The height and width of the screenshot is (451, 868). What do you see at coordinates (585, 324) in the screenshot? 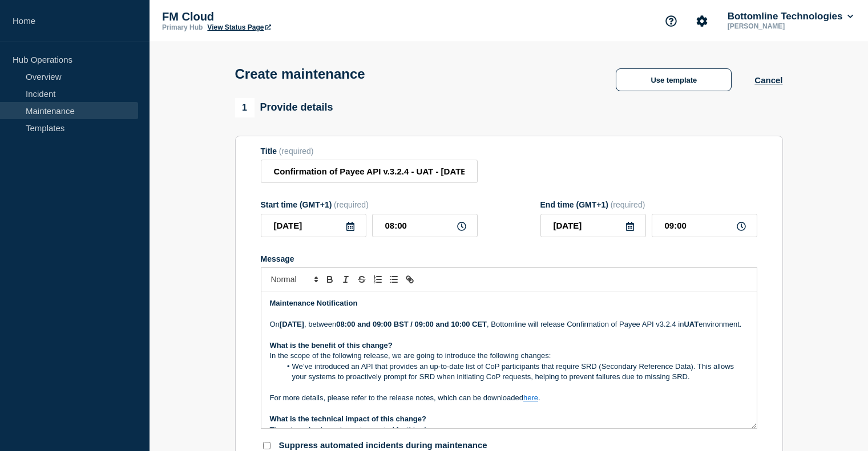
I see `span: , Bottomline will release Confirmation of Payee API v3.2.4 in` at bounding box center [585, 324].